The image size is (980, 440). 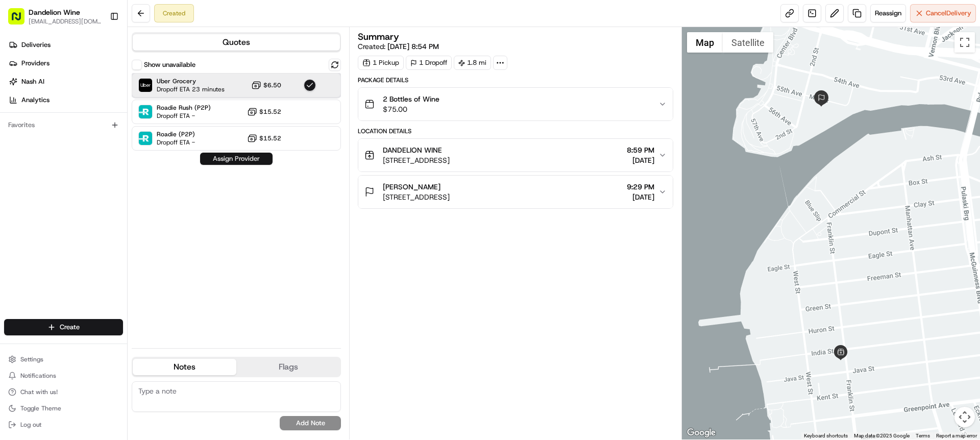 I want to click on div: 1 Pickup, so click(x=380, y=63).